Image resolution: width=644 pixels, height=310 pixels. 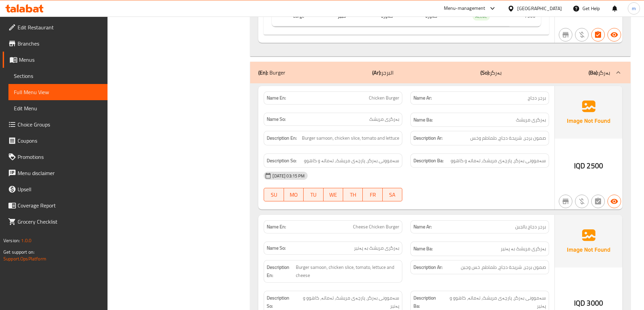 What do you see at coordinates (536, 98) in the screenshot?
I see `span: برجر دجاج` at bounding box center [536, 98].